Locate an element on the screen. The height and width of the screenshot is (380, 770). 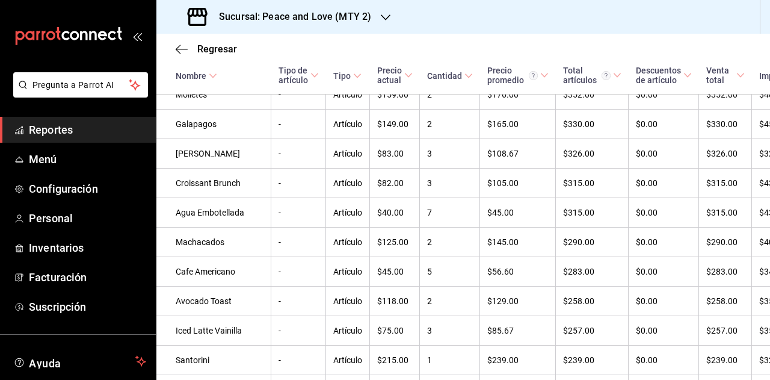
span: Inventarios is located at coordinates (87, 247).